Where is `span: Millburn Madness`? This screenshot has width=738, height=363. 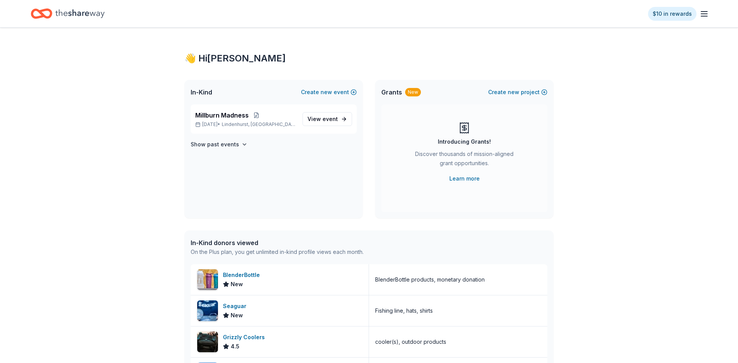
span: Millburn Madness is located at coordinates (222, 115).